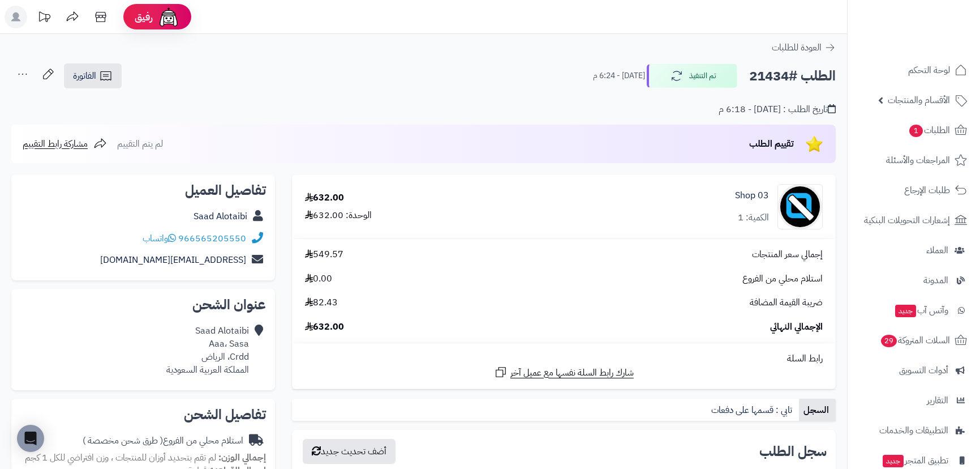 The width and height of the screenshot is (980, 469). I want to click on a: إشعارات التحويلات البنكية, so click(914, 220).